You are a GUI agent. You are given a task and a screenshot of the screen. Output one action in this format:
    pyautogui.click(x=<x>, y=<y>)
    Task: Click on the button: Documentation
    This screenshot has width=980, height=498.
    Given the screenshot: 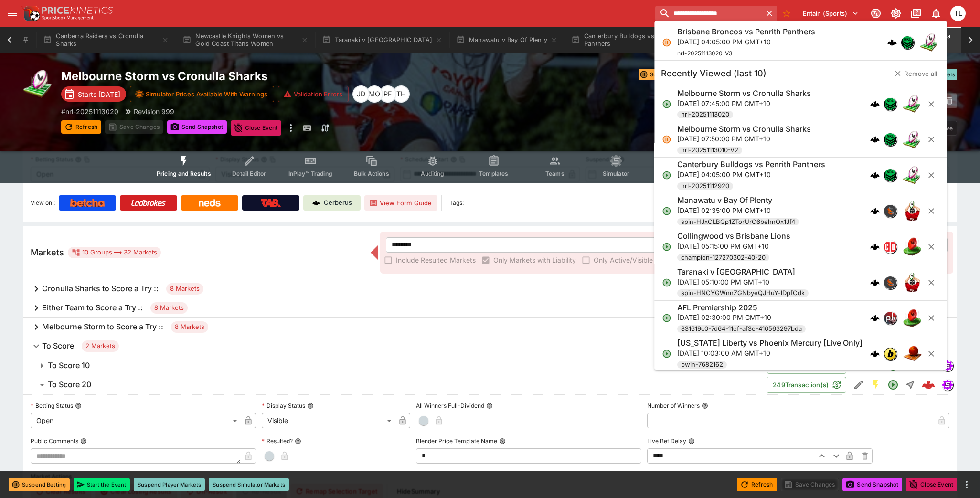 What is the action you would take?
    pyautogui.click(x=916, y=14)
    